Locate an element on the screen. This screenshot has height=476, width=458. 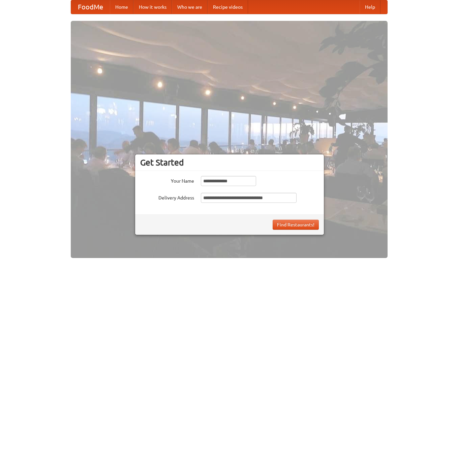
a: How it works is located at coordinates (153, 7).